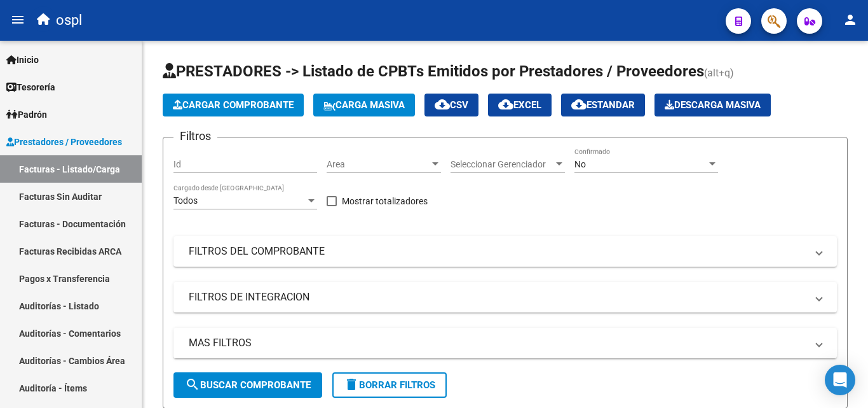 The height and width of the screenshot is (408, 868). What do you see at coordinates (389, 385) in the screenshot?
I see `span: Borrar Filtros` at bounding box center [389, 385].